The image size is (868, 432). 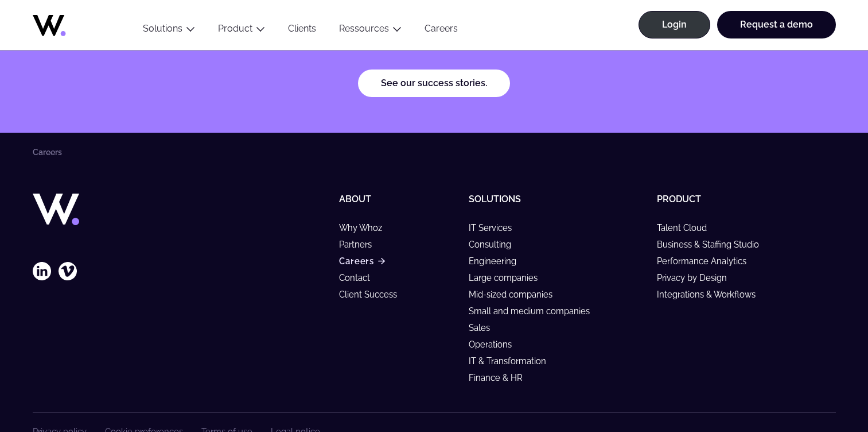 What do you see at coordinates (434, 83) in the screenshot?
I see `a: See our success stories.` at bounding box center [434, 83].